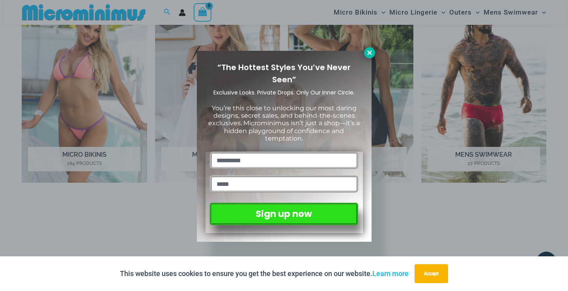 The height and width of the screenshot is (291, 568). I want to click on button: Close, so click(370, 53).